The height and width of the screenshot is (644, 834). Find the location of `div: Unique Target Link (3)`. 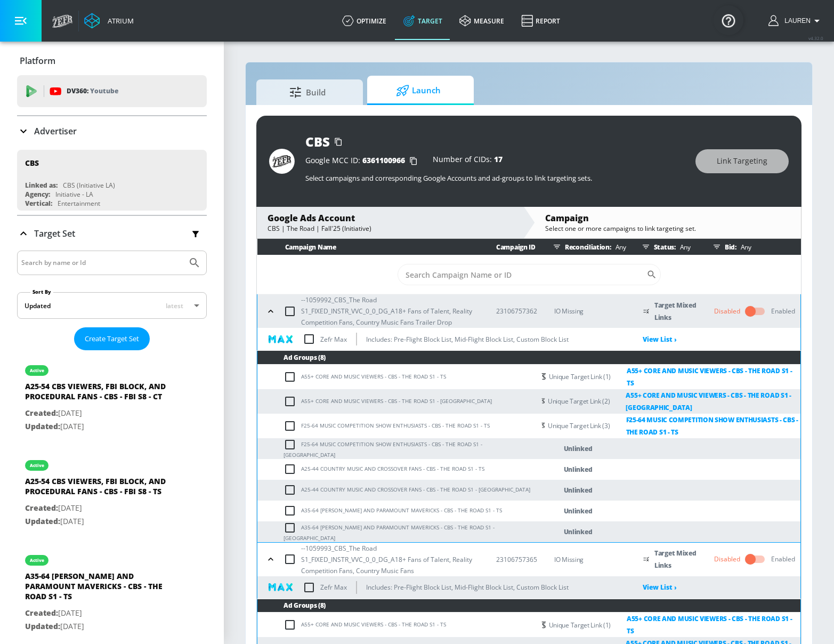

div: Unique Target Link (3) is located at coordinates (674, 426).